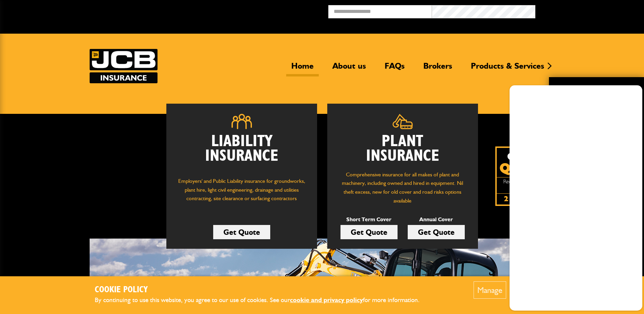  I want to click on p: Annual Cover, so click(436, 220).